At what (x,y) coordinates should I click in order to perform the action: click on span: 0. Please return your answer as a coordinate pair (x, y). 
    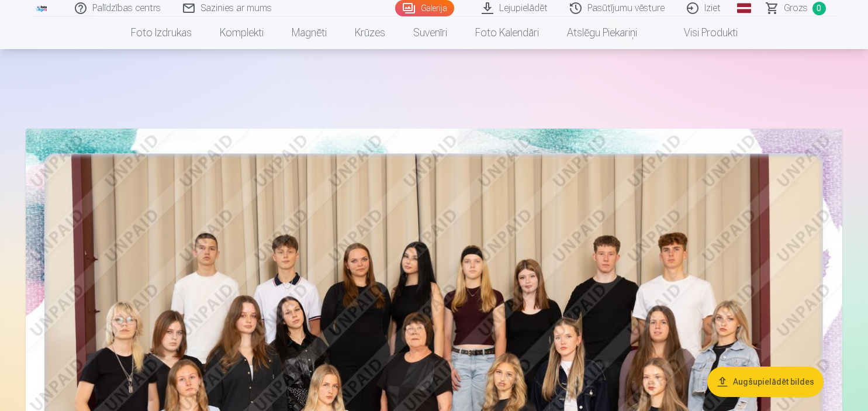
    Looking at the image, I should click on (819, 9).